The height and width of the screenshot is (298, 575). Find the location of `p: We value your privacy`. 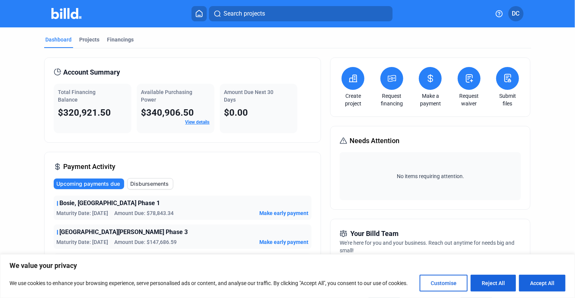

p: We value your privacy is located at coordinates (287, 266).